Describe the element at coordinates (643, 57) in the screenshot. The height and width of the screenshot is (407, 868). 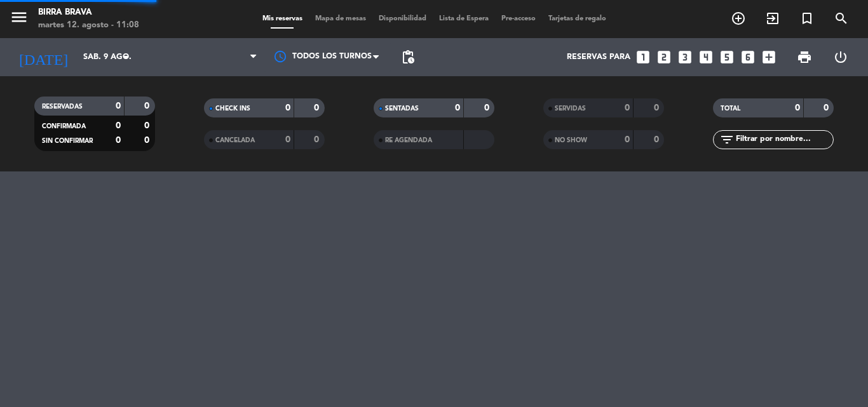
I see `i: looks_one` at that location.